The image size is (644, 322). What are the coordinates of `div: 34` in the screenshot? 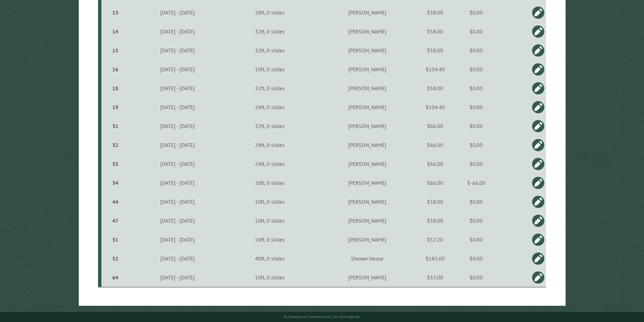 It's located at (116, 183).